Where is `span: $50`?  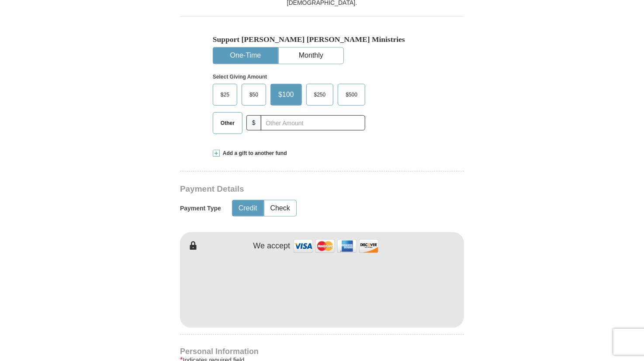
span: $50 is located at coordinates (254, 94).